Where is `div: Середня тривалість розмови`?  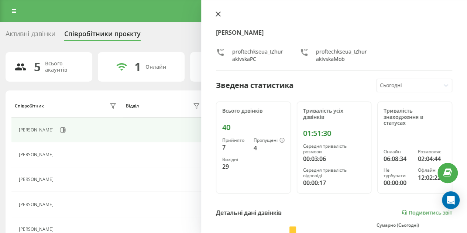 div: Середня тривалість розмови is located at coordinates (334, 149).